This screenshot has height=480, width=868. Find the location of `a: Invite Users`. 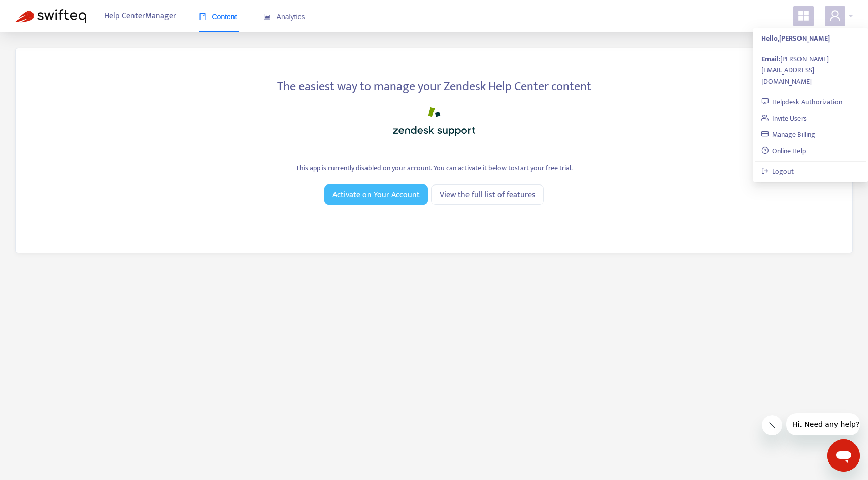

a: Invite Users is located at coordinates (784, 118).